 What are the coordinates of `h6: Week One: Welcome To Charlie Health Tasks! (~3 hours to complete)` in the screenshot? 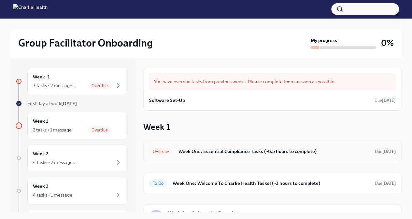 It's located at (271, 183).